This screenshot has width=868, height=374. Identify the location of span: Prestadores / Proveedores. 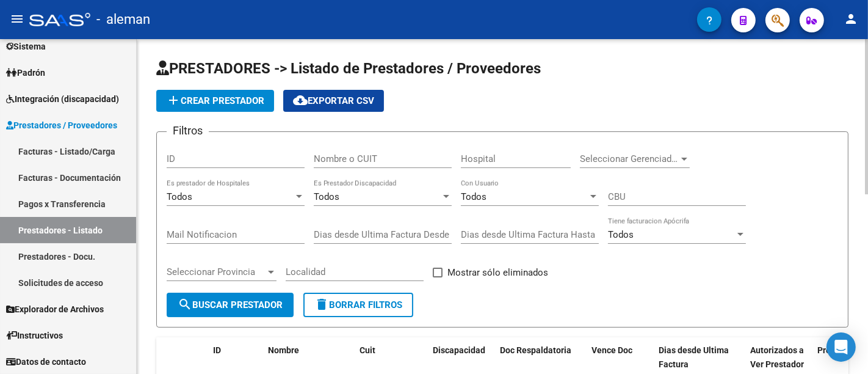
(61, 125).